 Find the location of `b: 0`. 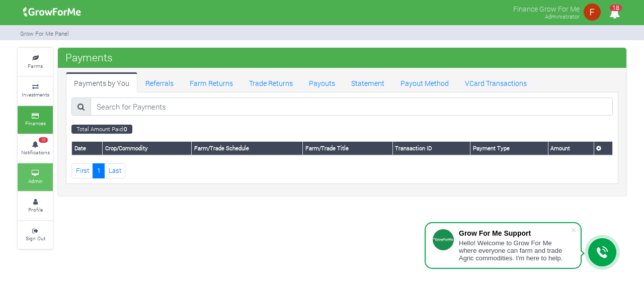

b: 0 is located at coordinates (125, 129).